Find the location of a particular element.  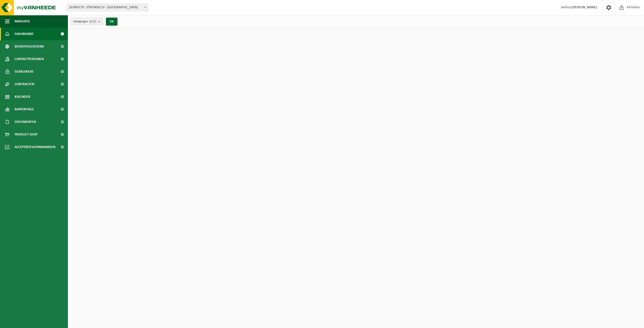

span: Bedrijfsgegevens is located at coordinates (29, 46).